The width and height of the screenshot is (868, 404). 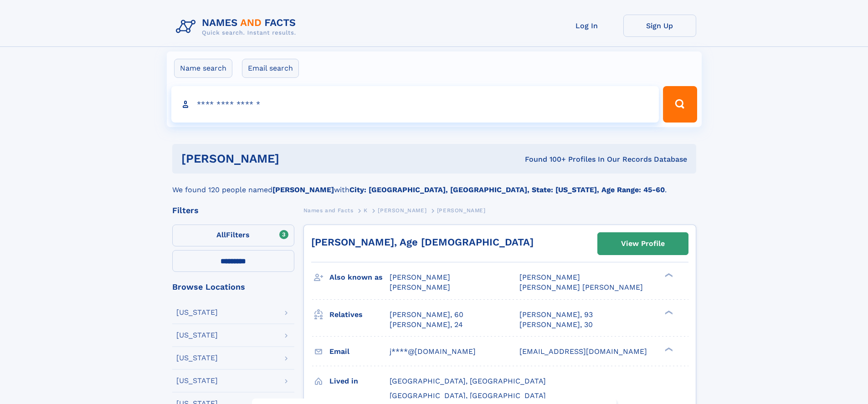 I want to click on span: All, so click(x=221, y=234).